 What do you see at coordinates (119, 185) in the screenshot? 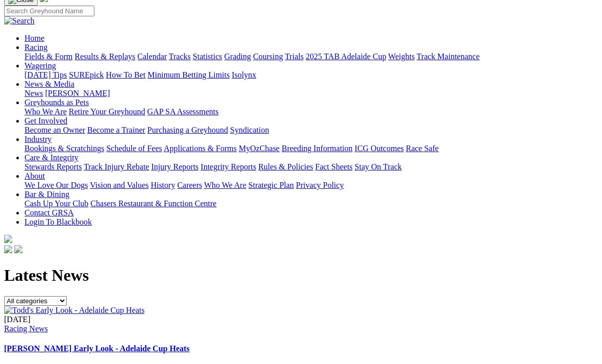
I see `a: Vision and Values` at bounding box center [119, 185].